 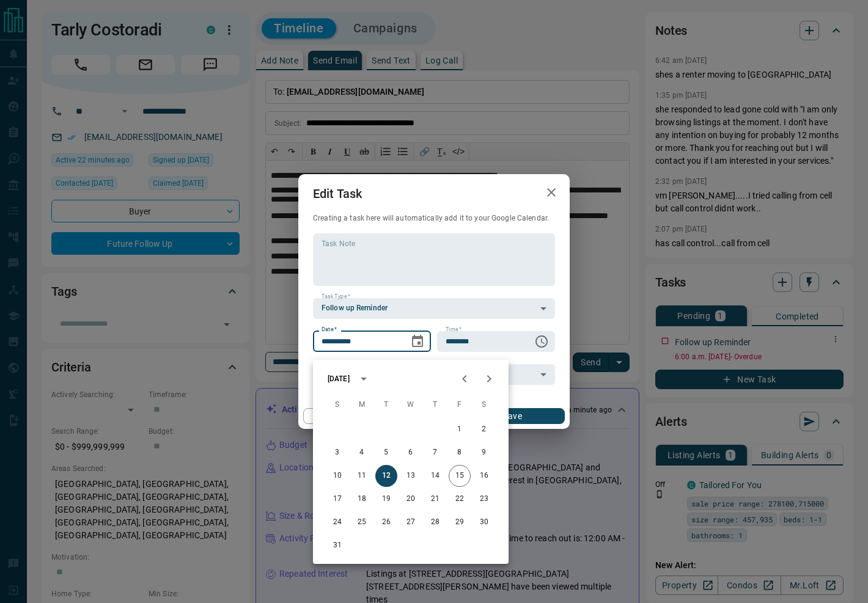 I want to click on button: 5, so click(x=386, y=453).